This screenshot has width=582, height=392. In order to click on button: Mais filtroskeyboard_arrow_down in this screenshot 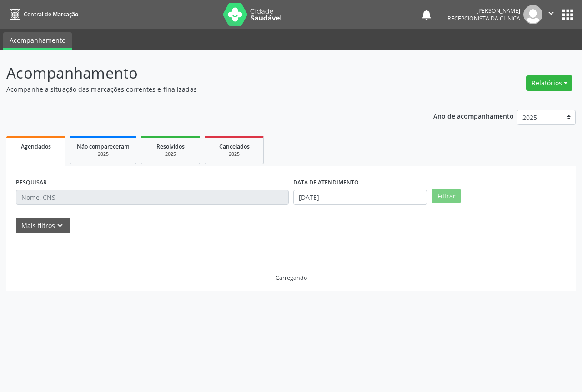, I will do `click(43, 225)`.